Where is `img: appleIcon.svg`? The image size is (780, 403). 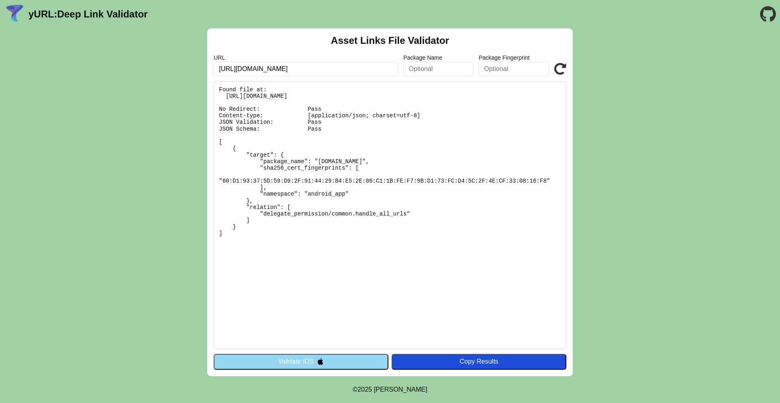
img: appleIcon.svg is located at coordinates (320, 361).